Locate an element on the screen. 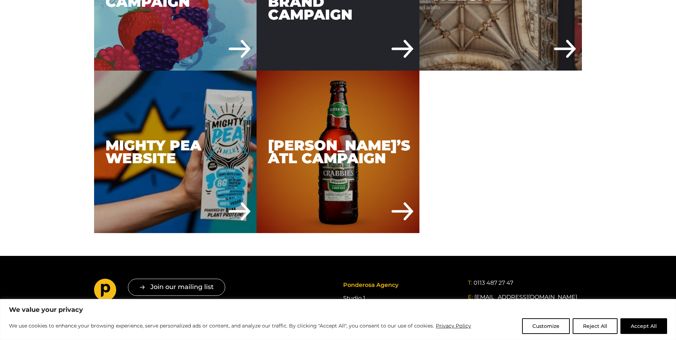 The width and height of the screenshot is (676, 340). span: T: is located at coordinates (470, 282).